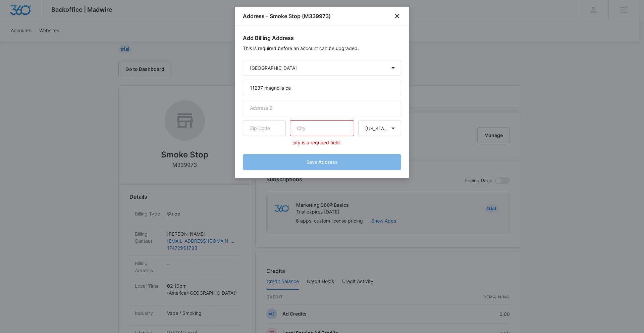 This screenshot has width=644, height=333. Describe the element at coordinates (322, 38) in the screenshot. I see `h2: Add Billing Address` at that location.